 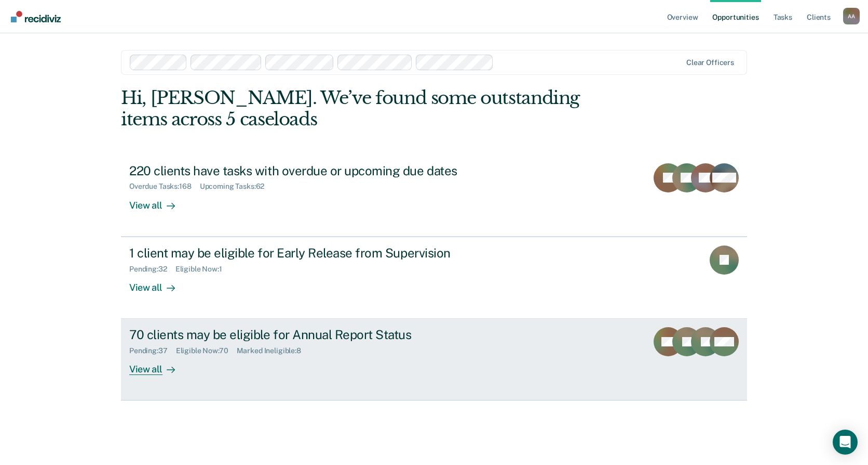 I want to click on div: Clear officers, so click(x=710, y=62).